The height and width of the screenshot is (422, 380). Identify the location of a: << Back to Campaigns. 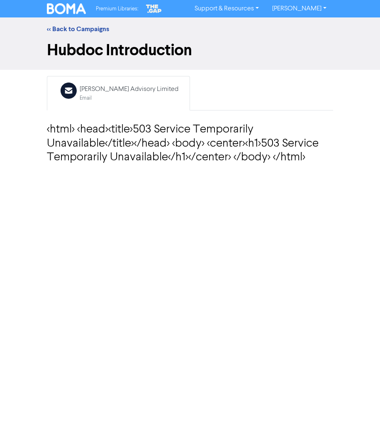
(78, 29).